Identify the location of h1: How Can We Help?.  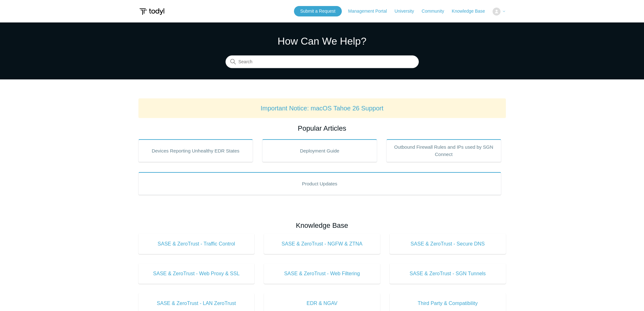
(322, 41).